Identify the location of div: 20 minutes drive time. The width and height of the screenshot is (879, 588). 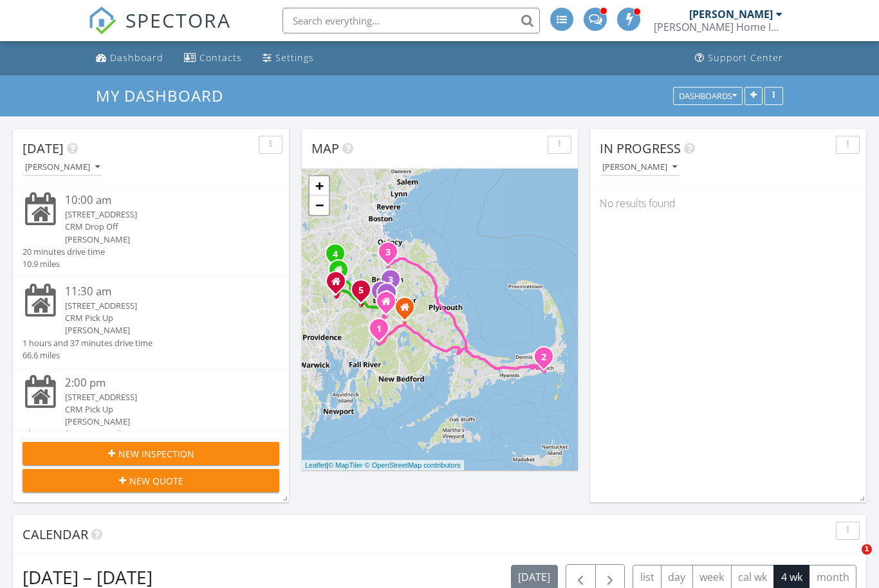
(64, 251).